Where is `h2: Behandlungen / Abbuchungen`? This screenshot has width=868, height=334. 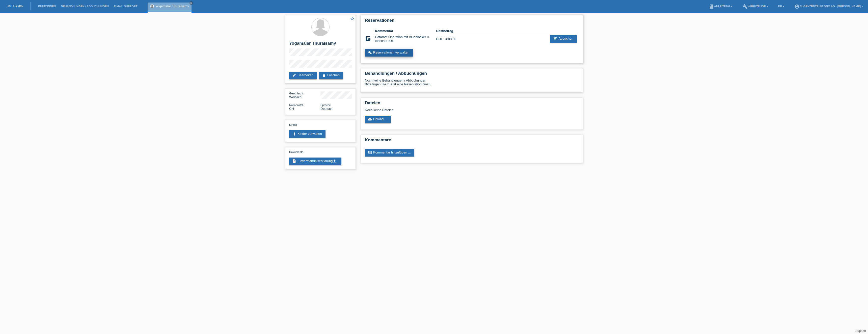 h2: Behandlungen / Abbuchungen is located at coordinates (472, 75).